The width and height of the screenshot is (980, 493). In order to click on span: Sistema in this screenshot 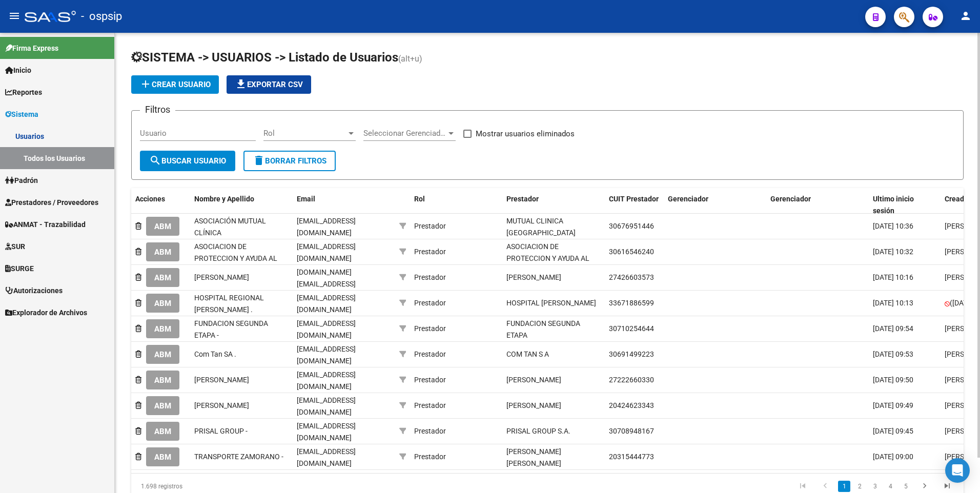, I will do `click(22, 114)`.